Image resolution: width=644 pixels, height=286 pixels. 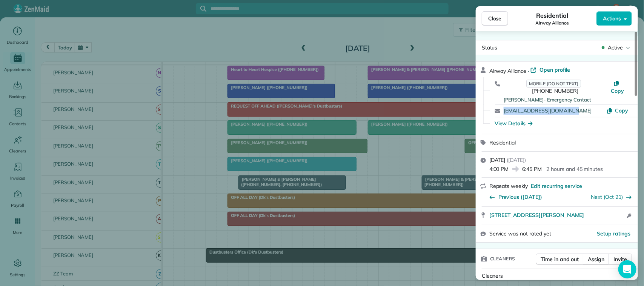 I want to click on span: 6:45 PM, so click(x=532, y=169).